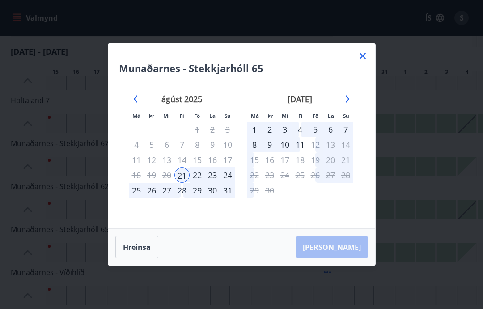 The height and width of the screenshot is (309, 483). What do you see at coordinates (285, 160) in the screenshot?
I see `td: Choose miðvikudagur, 17. september 2025 as your check-out date. It’s available.` at bounding box center [285, 160].